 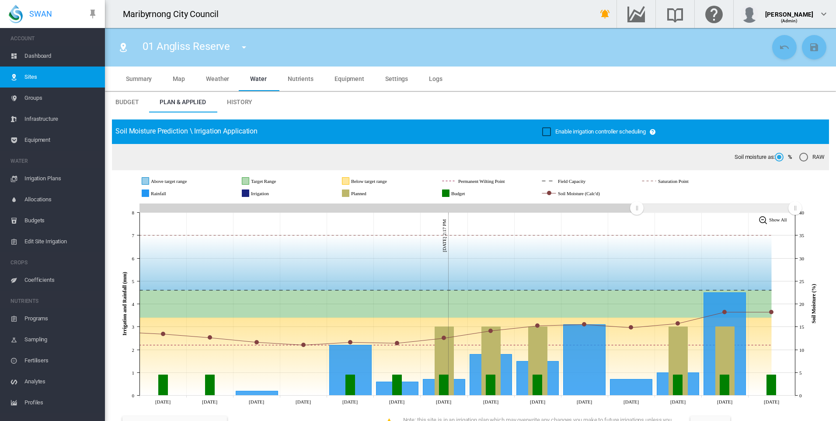 I want to click on span: Weather, so click(x=217, y=79).